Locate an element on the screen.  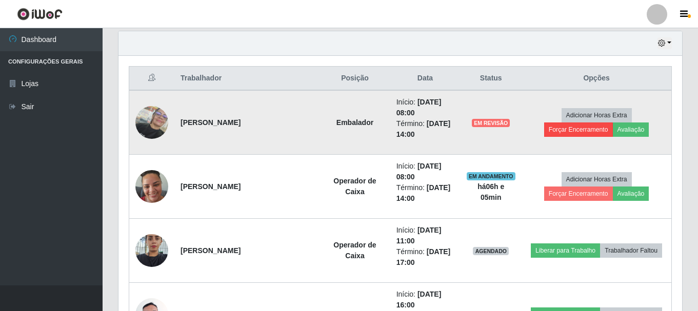
img: CoreUI Logo is located at coordinates (39, 14).